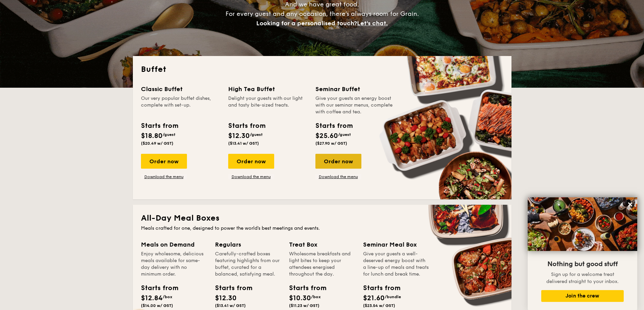  What do you see at coordinates (372, 23) in the screenshot?
I see `span: Let's chat.` at bounding box center [372, 23].